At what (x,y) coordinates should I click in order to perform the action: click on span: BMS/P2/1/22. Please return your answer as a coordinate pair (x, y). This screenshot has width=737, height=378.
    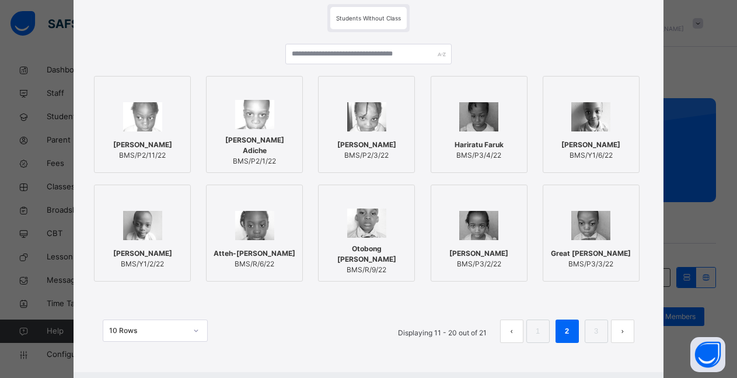
    Looking at the image, I should click on (254, 161).